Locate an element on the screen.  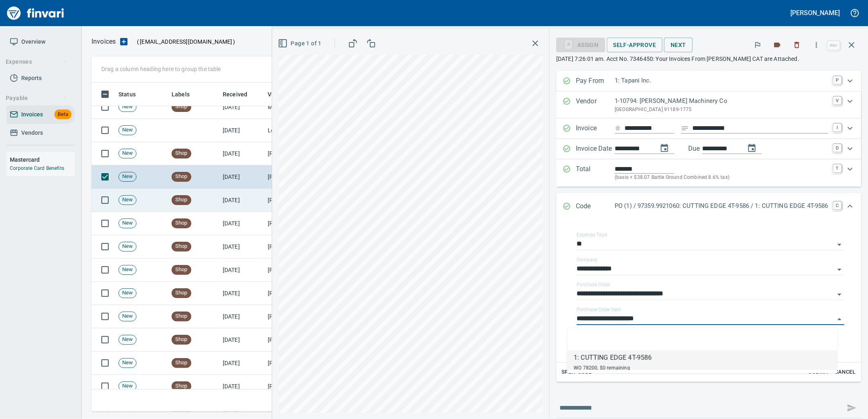
span: This records your message into the invoice and notifies anyone mentioned is located at coordinates (851, 408).